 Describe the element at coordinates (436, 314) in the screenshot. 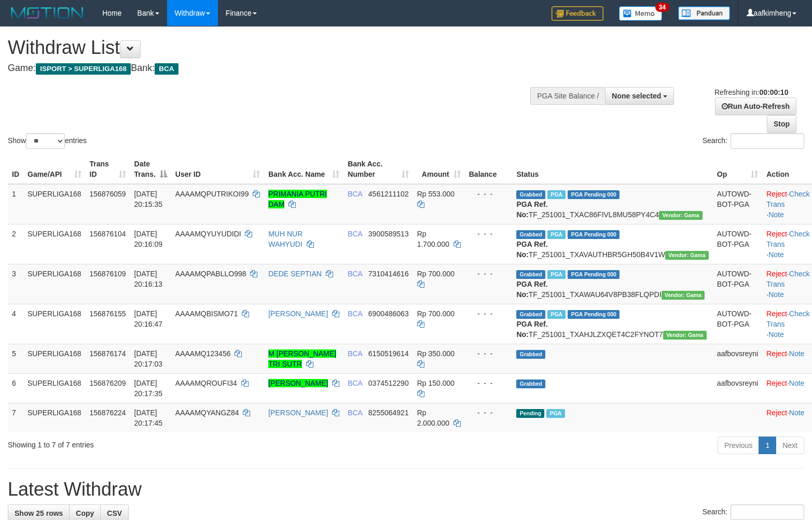

I see `span: Rp 700.000` at that location.